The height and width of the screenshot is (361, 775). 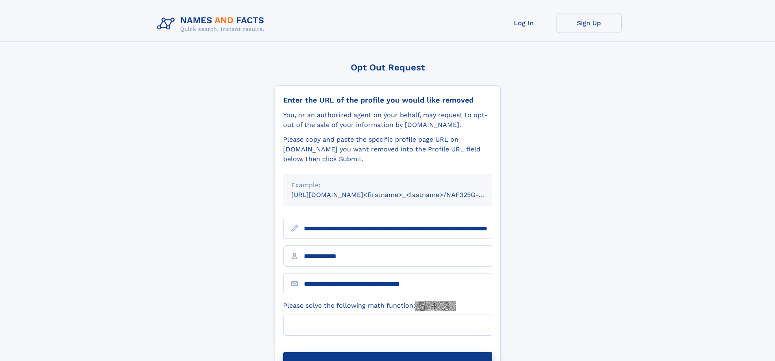 What do you see at coordinates (589, 23) in the screenshot?
I see `a: Sign Up` at bounding box center [589, 23].